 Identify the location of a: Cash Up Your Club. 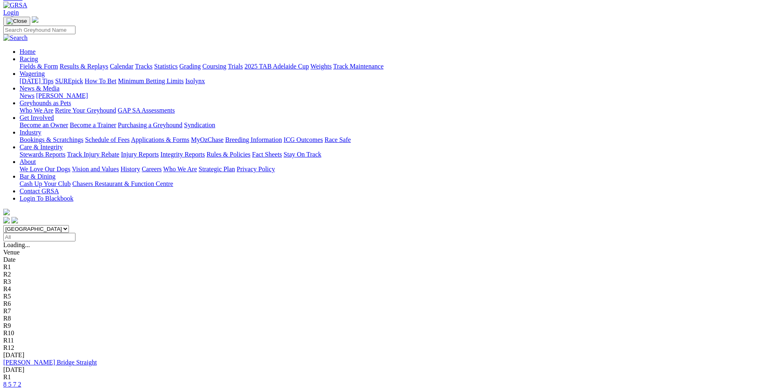
(45, 184).